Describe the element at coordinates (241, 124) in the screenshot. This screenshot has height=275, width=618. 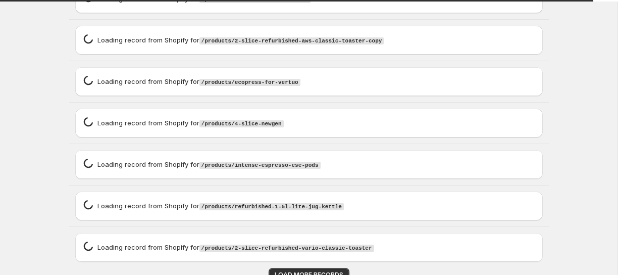
I see `code: /products/4-slice-newgen` at that location.